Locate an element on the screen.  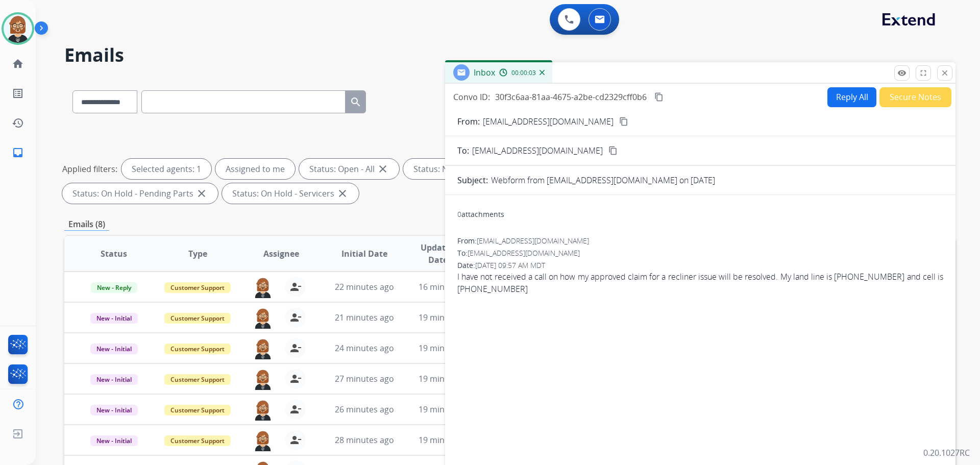
mat-icon: history is located at coordinates (18, 123).